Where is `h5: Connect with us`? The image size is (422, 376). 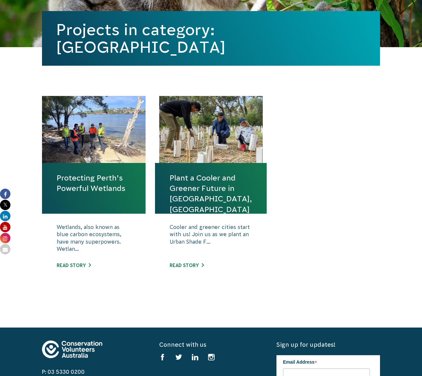
h5: Connect with us is located at coordinates (211, 344).